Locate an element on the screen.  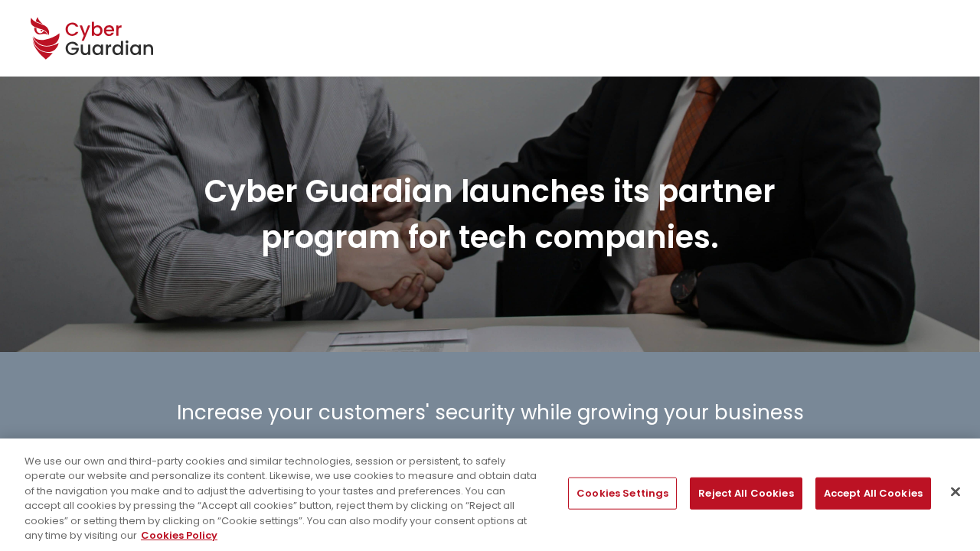
h2: Increase your customers' security while growing your business is located at coordinates (490, 412).